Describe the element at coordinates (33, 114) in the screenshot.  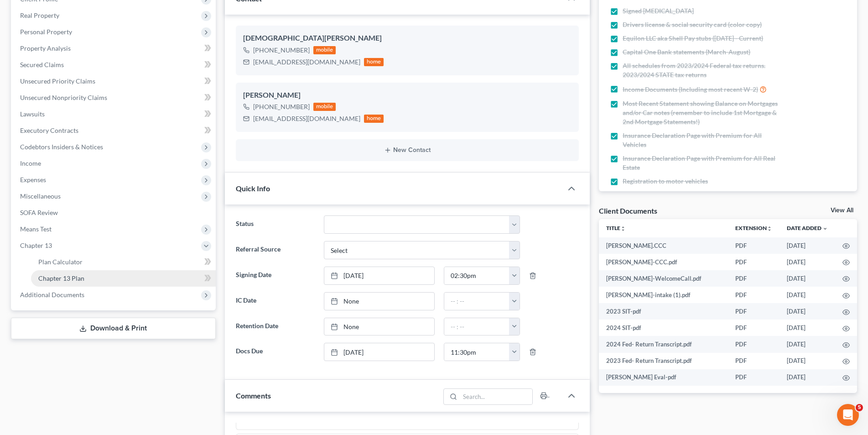
I see `span: Lawsuits` at that location.